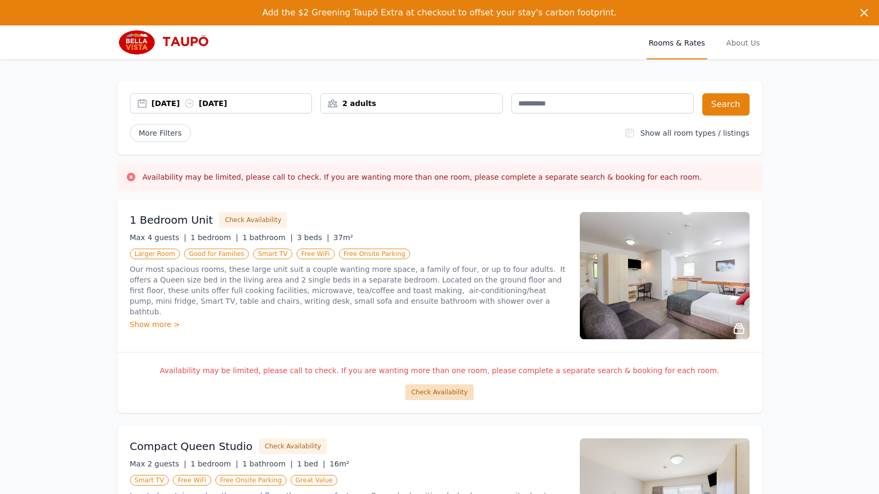 Image resolution: width=879 pixels, height=494 pixels. I want to click on span: 16m², so click(339, 464).